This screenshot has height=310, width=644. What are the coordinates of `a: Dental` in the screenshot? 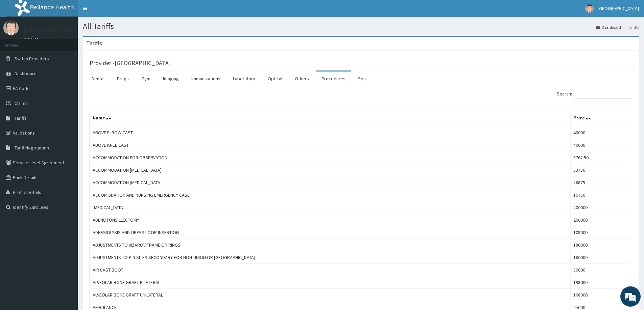 It's located at (98, 79).